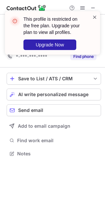 Image resolution: width=105 pixels, height=210 pixels. What do you see at coordinates (54, 26) in the screenshot?
I see `header: This profile is restricted on the free plan. Upgrade your plan to view all profiles.` at bounding box center [54, 26].